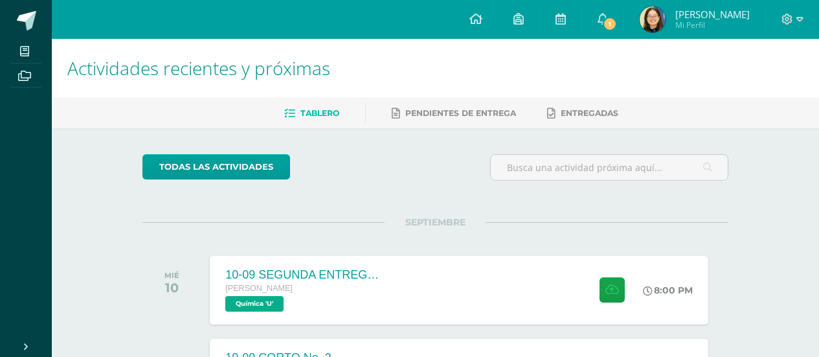  What do you see at coordinates (460, 113) in the screenshot?
I see `span: Pendientes de entrega` at bounding box center [460, 113].